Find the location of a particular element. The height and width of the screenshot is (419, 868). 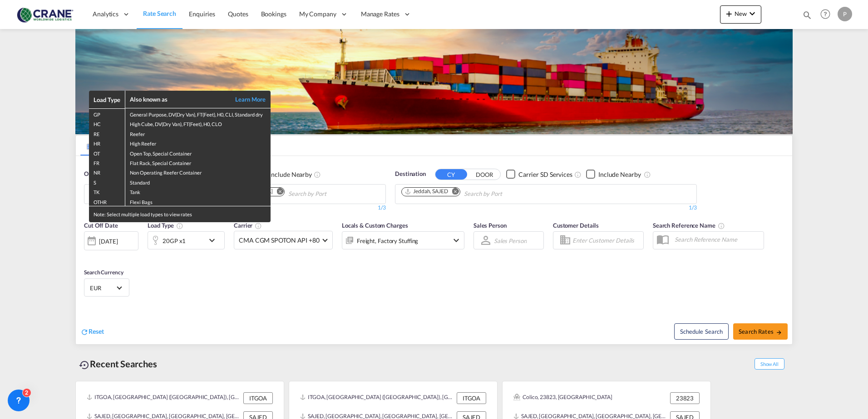

th: Load Type is located at coordinates (107, 100).